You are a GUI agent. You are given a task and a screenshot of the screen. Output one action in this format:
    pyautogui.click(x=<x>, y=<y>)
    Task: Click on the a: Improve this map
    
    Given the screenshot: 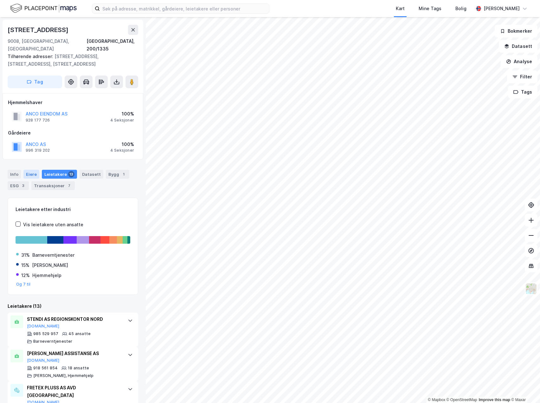 What is the action you would take?
    pyautogui.click(x=494, y=399)
    